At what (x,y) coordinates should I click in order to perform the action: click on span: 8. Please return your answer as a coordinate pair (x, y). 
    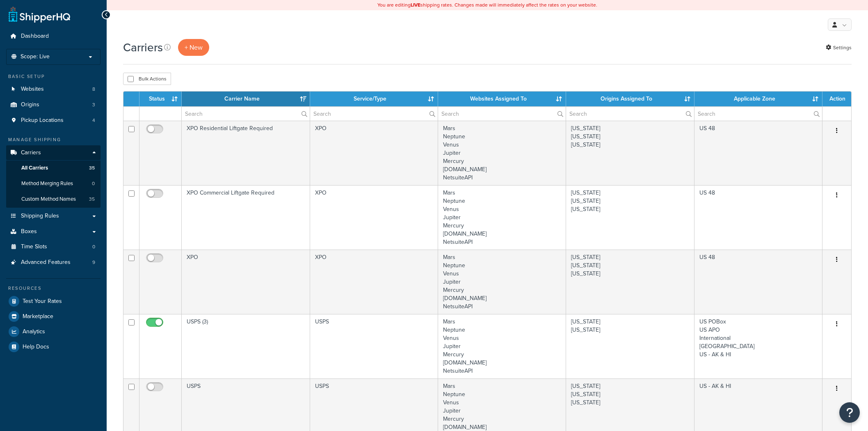
    Looking at the image, I should click on (94, 89).